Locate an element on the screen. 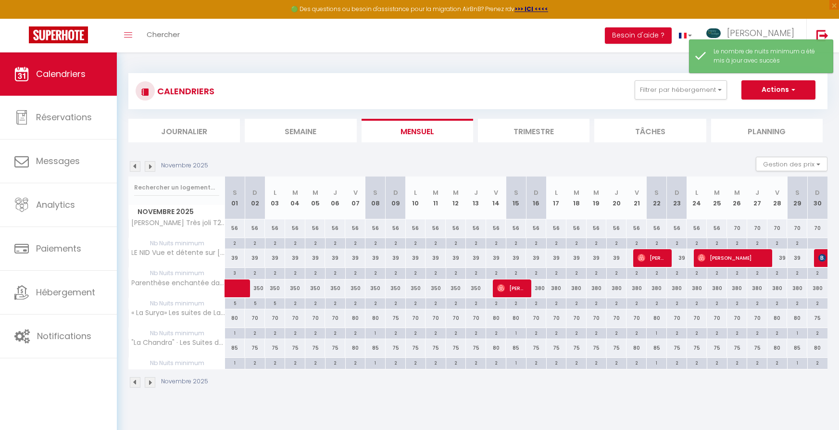 This screenshot has width=839, height=430. th: 13 is located at coordinates (476, 198).